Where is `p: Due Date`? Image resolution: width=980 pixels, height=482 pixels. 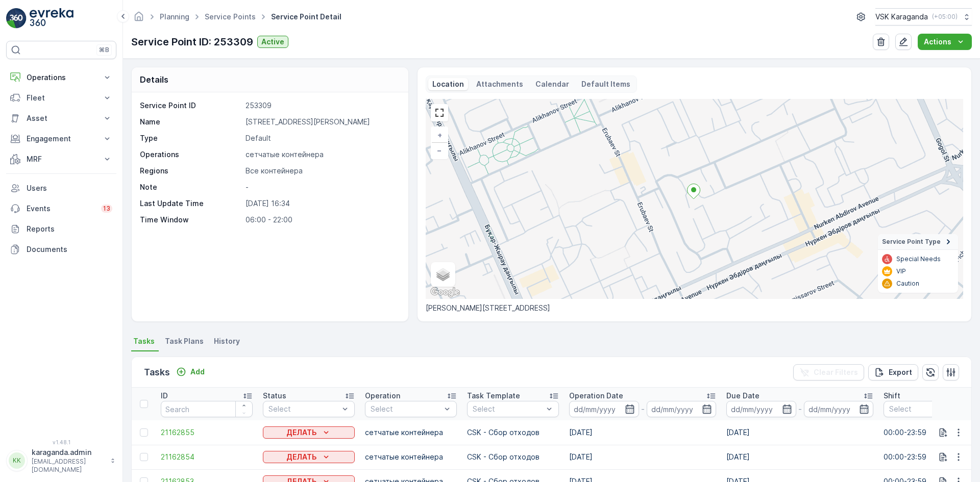 p: Due Date is located at coordinates (742, 396).